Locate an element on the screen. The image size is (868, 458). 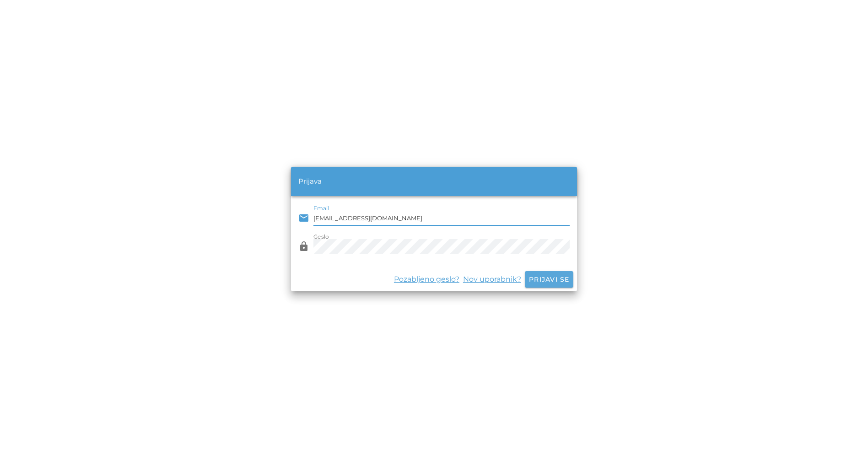
button: Prijavi se is located at coordinates (549, 279).